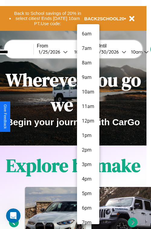 The width and height of the screenshot is (151, 229). What do you see at coordinates (88, 106) in the screenshot?
I see `li: 11am` at bounding box center [88, 106].